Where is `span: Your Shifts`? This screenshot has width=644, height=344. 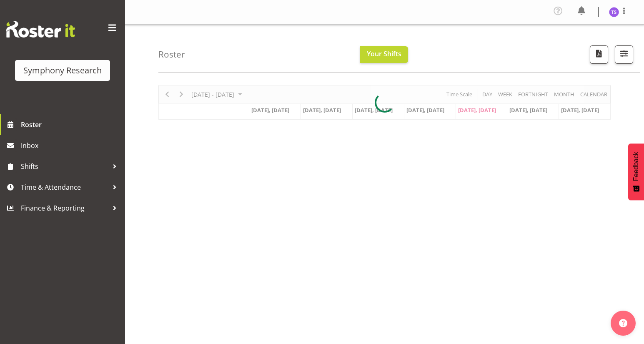
span: Your Shifts is located at coordinates (384, 54).